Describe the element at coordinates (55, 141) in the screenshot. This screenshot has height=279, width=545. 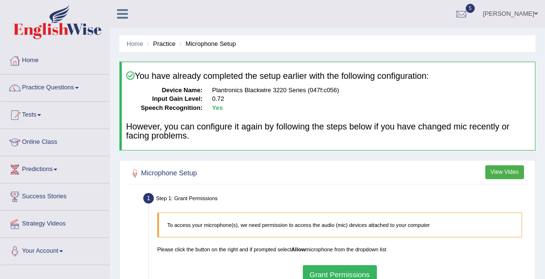
I see `a: Online Class` at that location.